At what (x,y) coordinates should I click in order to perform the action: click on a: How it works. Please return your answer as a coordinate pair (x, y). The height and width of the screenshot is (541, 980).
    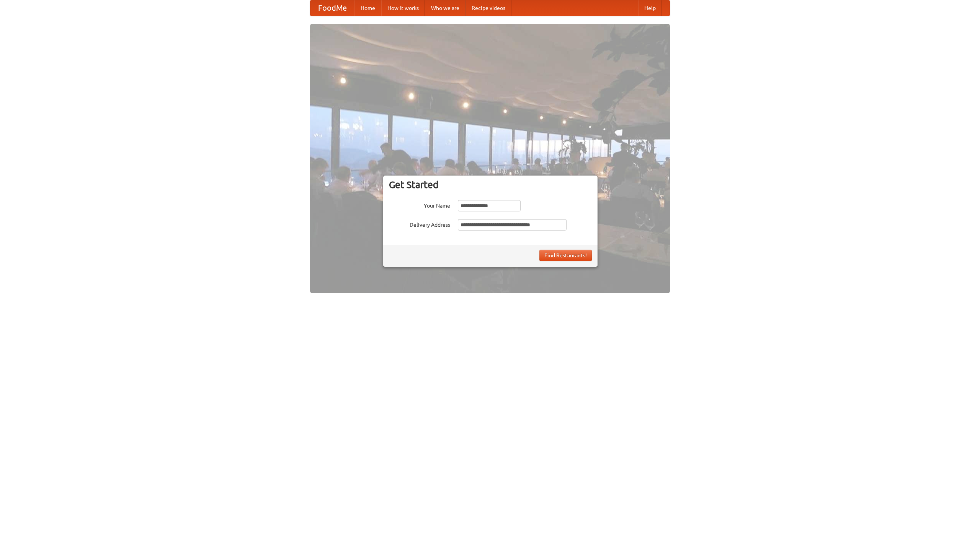
    Looking at the image, I should click on (403, 8).